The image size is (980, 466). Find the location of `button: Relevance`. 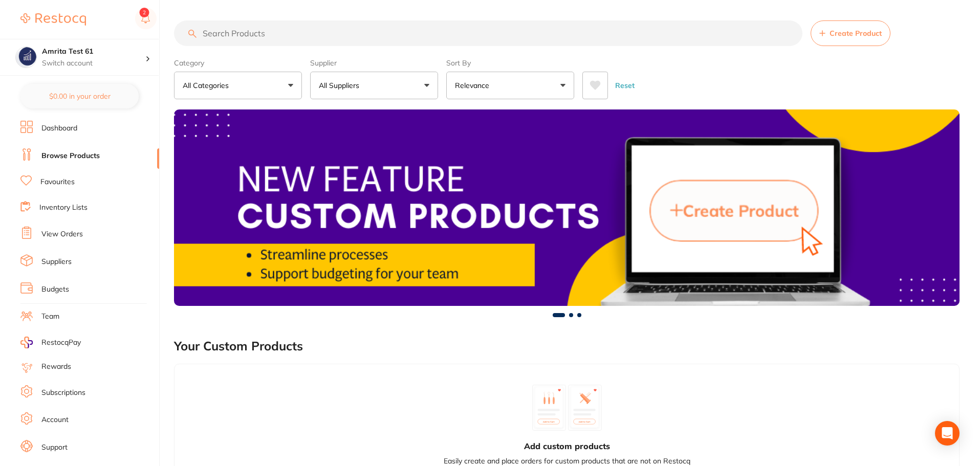

button: Relevance is located at coordinates (510, 86).